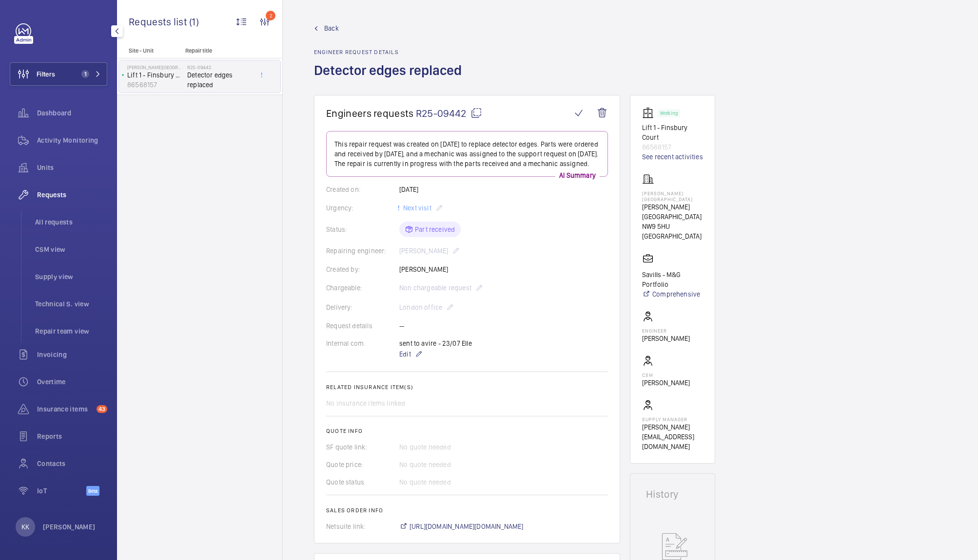 The image size is (978, 560). What do you see at coordinates (370, 113) in the screenshot?
I see `span: Engineers requests` at bounding box center [370, 113].